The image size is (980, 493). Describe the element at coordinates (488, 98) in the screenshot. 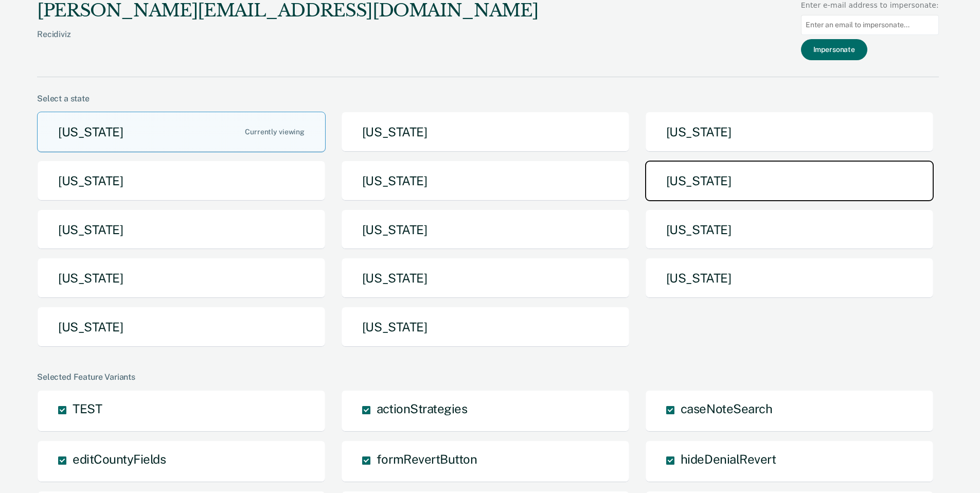

I see `div: Select a state` at that location.